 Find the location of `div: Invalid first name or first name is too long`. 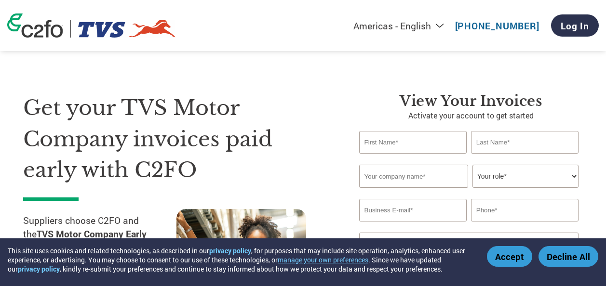

div: Invalid first name or first name is too long is located at coordinates (413, 158).